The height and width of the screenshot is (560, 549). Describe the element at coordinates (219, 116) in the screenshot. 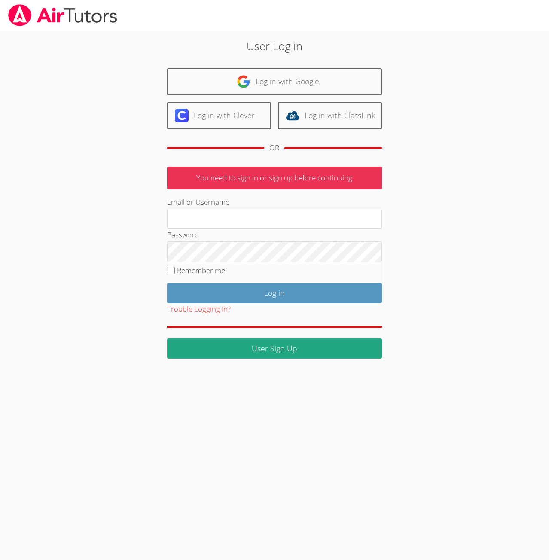

I see `a: Log in with Clever` at that location.